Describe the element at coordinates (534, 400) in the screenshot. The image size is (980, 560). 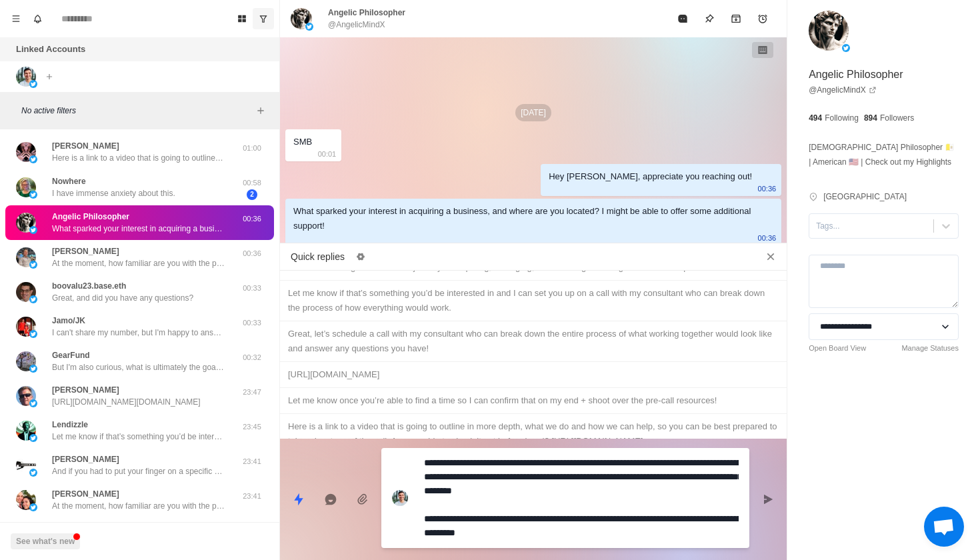
I see `div: Let me know once you’re able to find a time so I can confirm that on my end + shoot over the pre-...` at that location.